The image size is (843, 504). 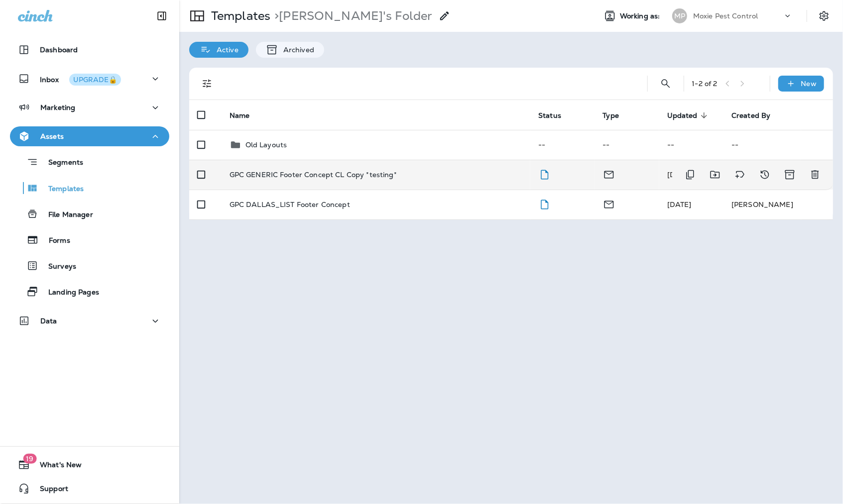 What do you see at coordinates (679, 175) in the screenshot?
I see `span: Mischelle Hunter` at bounding box center [679, 175].